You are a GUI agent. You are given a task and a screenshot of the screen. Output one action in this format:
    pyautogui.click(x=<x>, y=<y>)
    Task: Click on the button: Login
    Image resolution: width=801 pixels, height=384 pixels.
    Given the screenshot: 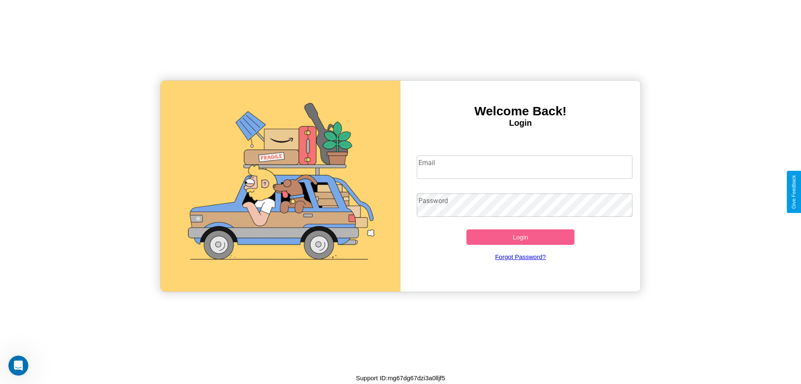 What is the action you would take?
    pyautogui.click(x=521, y=237)
    